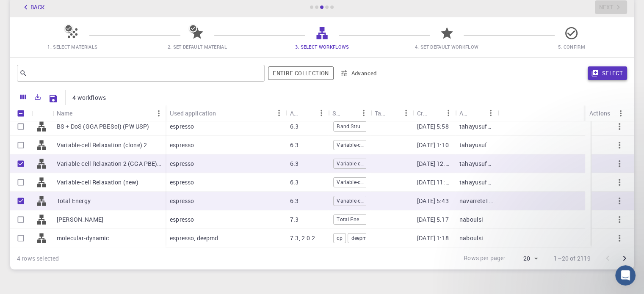 The image size is (644, 294). What do you see at coordinates (360, 73) in the screenshot?
I see `button: Advanced` at bounding box center [360, 73].